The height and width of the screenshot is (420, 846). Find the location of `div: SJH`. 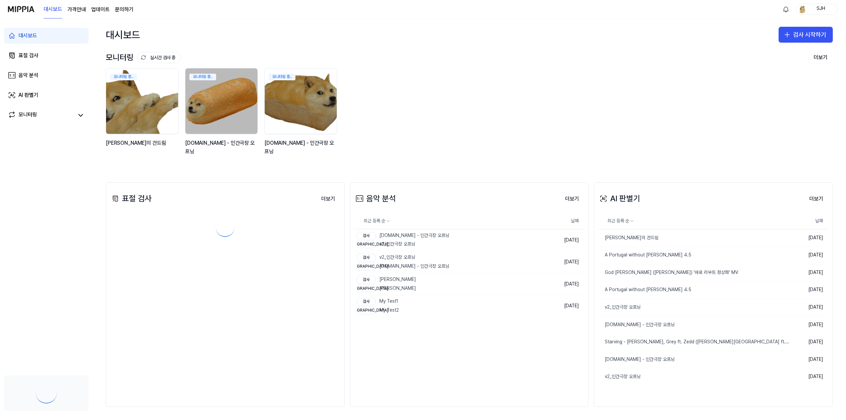

div: SJH is located at coordinates (821, 9).